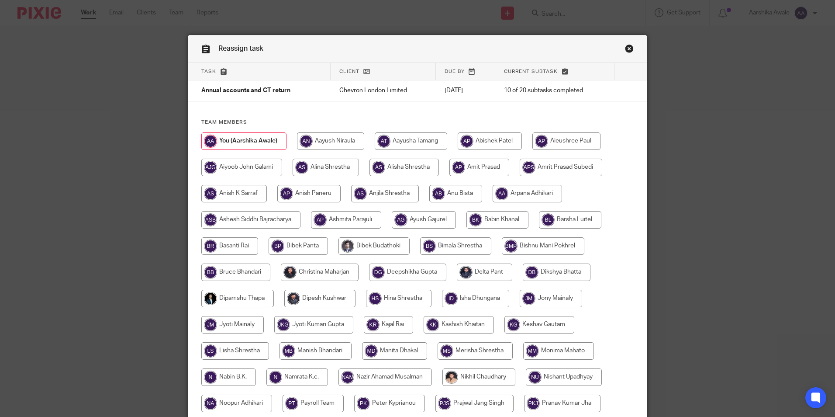  What do you see at coordinates (209, 71) in the screenshot?
I see `span: Task` at bounding box center [209, 71].